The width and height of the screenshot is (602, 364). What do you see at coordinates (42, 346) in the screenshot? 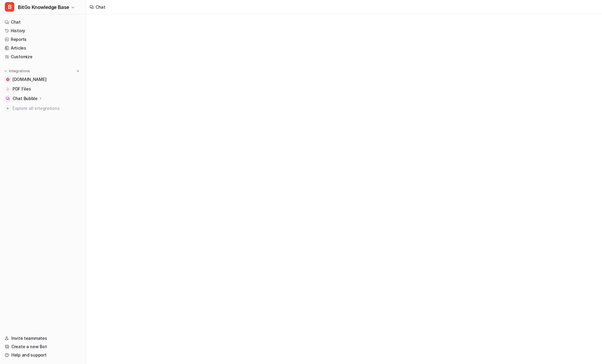
I see `a: Create a new Bot` at bounding box center [42, 346].